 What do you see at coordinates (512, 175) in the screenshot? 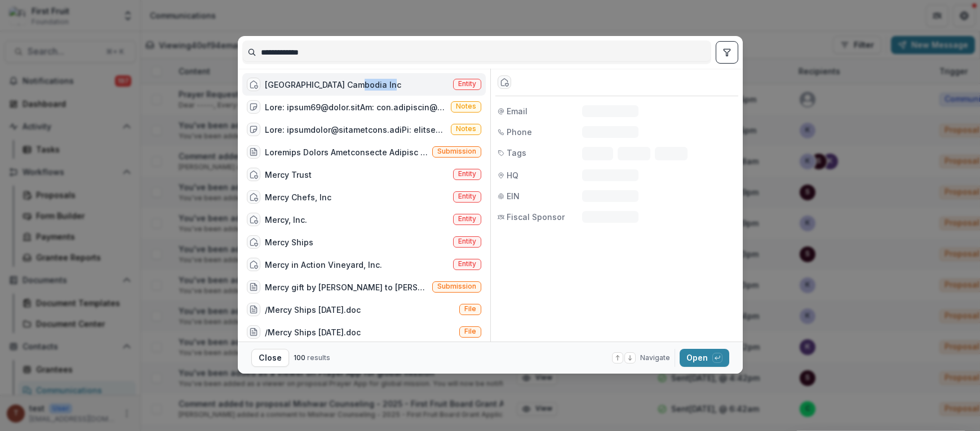
I see `span: HQ` at bounding box center [512, 175].